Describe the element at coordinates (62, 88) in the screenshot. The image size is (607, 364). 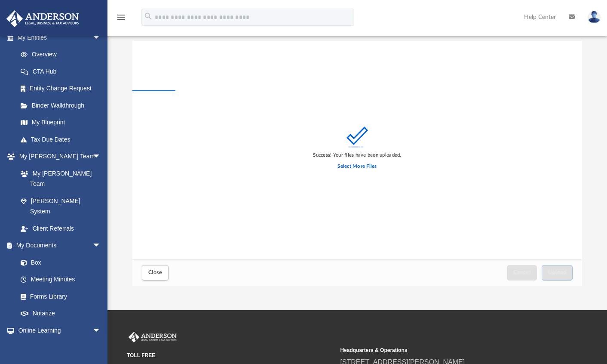
I see `a: Entity Change Request` at that location.